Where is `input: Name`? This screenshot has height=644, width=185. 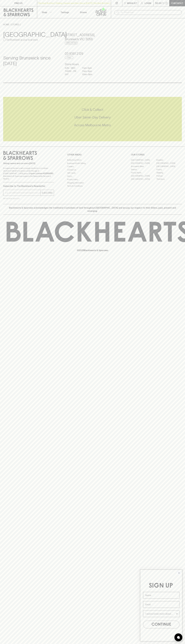
input: Name is located at coordinates (161, 596).